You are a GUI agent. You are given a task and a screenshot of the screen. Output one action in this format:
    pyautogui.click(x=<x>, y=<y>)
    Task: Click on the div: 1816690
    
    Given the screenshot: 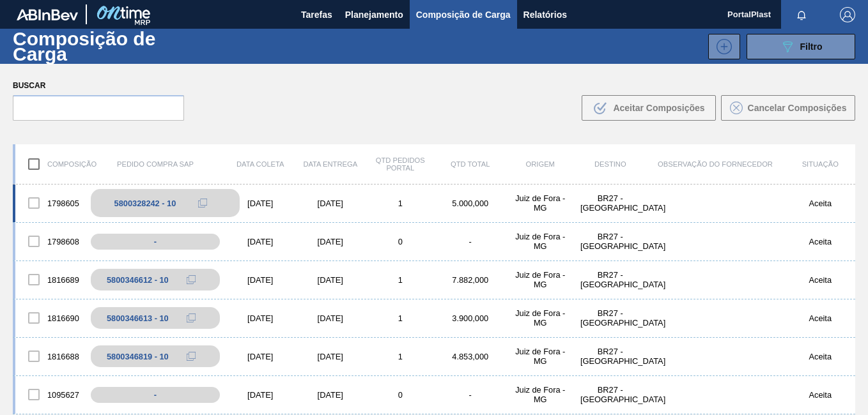 What is the action you would take?
    pyautogui.click(x=51, y=318)
    